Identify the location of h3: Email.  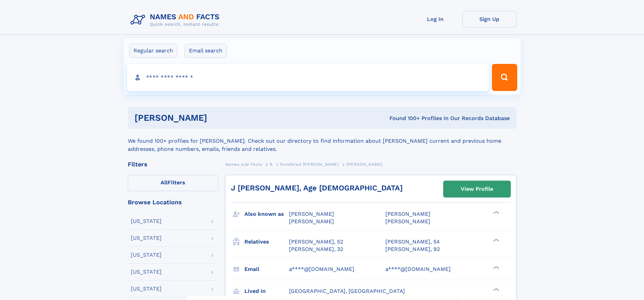
(267, 269).